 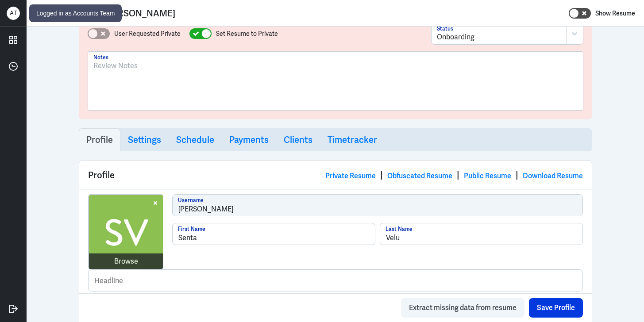 What do you see at coordinates (352, 140) in the screenshot?
I see `h3: Timetracker` at bounding box center [352, 140].